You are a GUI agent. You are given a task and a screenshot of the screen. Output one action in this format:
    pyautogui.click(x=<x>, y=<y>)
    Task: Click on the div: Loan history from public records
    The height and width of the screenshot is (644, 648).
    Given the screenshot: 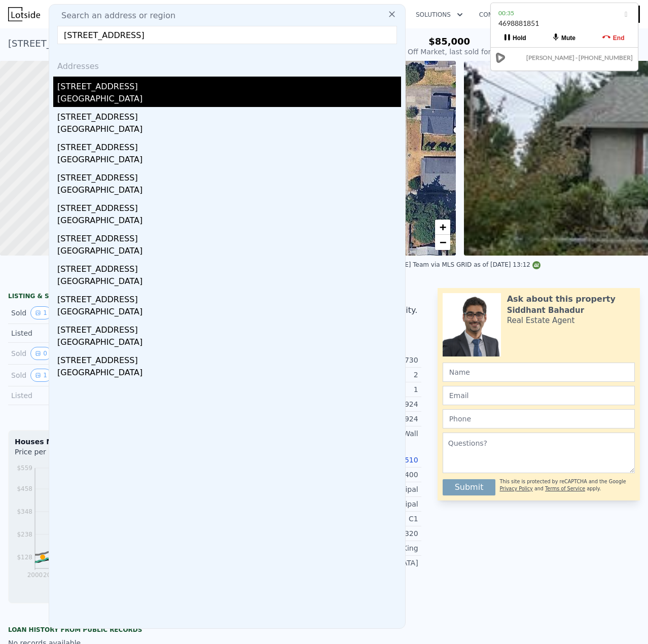 What is the action you would take?
    pyautogui.click(x=105, y=630)
    